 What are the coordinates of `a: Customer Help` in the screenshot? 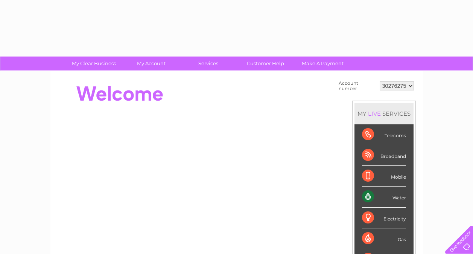 It's located at (266, 63).